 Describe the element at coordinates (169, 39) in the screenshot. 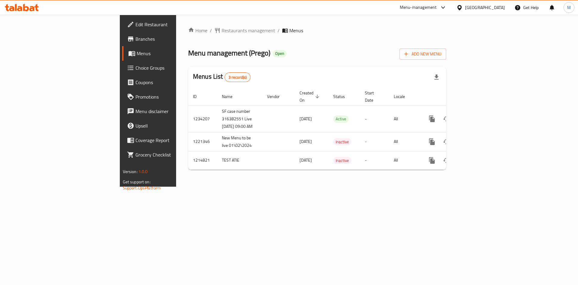

I see `a: Branches` at that location.